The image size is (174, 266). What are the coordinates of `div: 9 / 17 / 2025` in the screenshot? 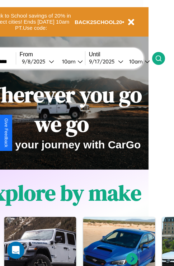 It's located at (103, 61).